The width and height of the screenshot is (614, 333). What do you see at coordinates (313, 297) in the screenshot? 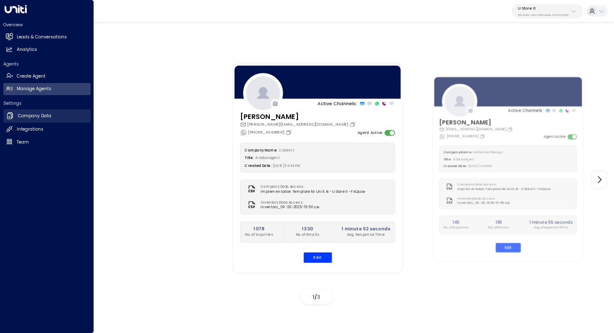
I see `span: 1` at bounding box center [313, 297].